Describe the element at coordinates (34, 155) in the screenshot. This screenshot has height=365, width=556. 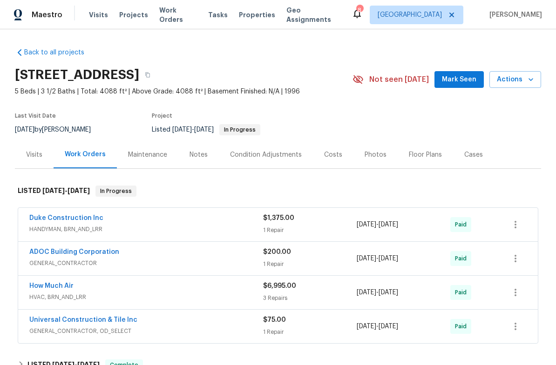
I see `div: Visits` at that location.